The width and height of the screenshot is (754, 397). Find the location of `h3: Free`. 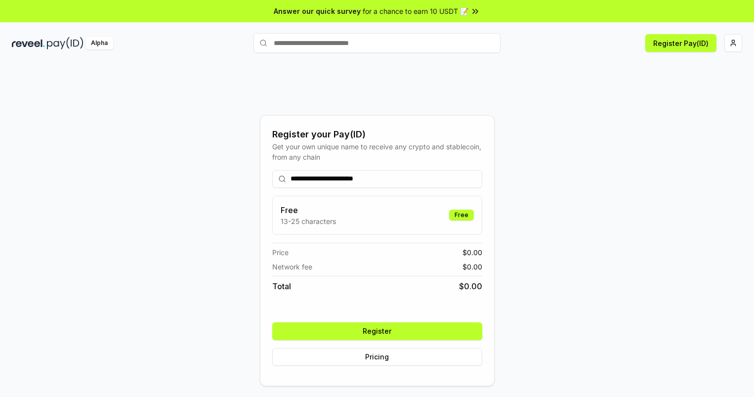

h3: Free is located at coordinates (308, 210).